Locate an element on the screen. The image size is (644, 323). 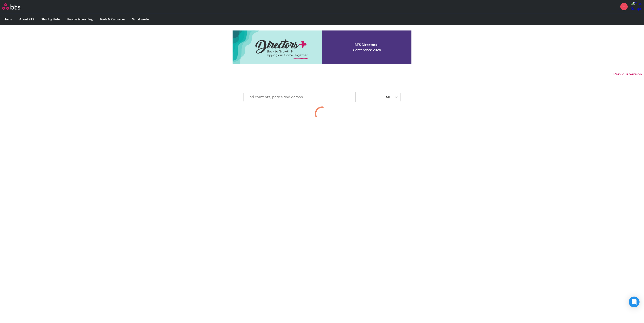
input: Find contents, pages and demos... is located at coordinates (300, 97).